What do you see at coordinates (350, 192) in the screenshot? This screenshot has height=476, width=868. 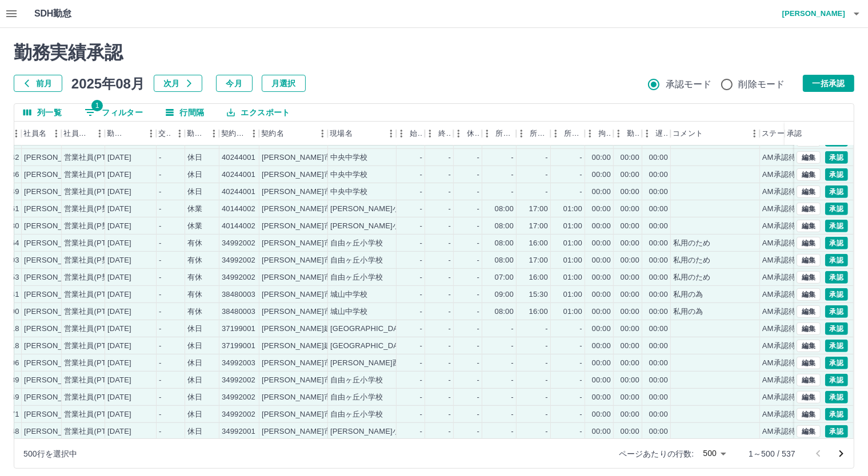 I see `div: 中央中学校` at bounding box center [350, 192].